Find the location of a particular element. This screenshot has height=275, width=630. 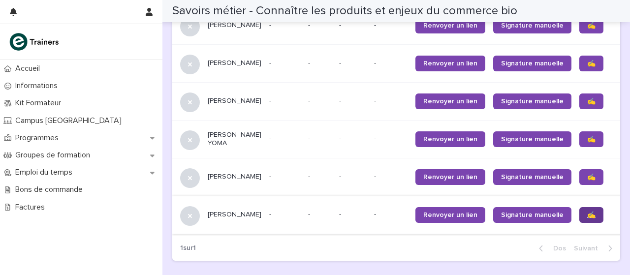

font: sur is located at coordinates (188, 248).